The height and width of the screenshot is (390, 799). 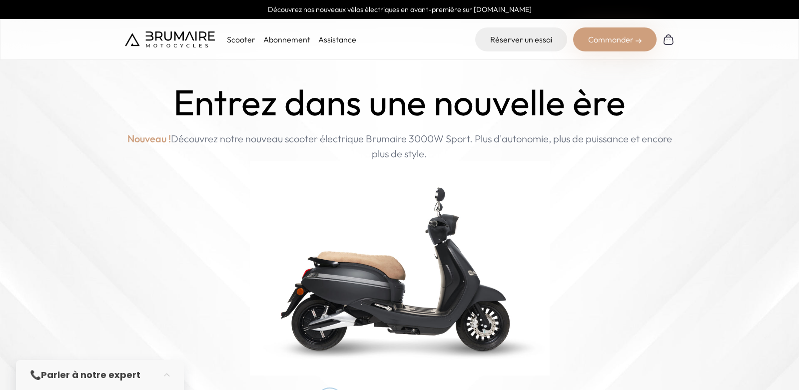 I want to click on a: Assistance, so click(x=337, y=39).